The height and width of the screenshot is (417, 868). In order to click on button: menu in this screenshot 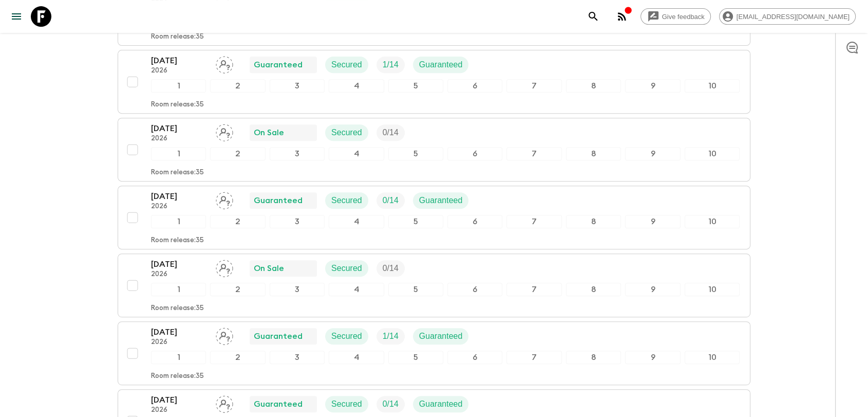, I will do `click(16, 16)`.